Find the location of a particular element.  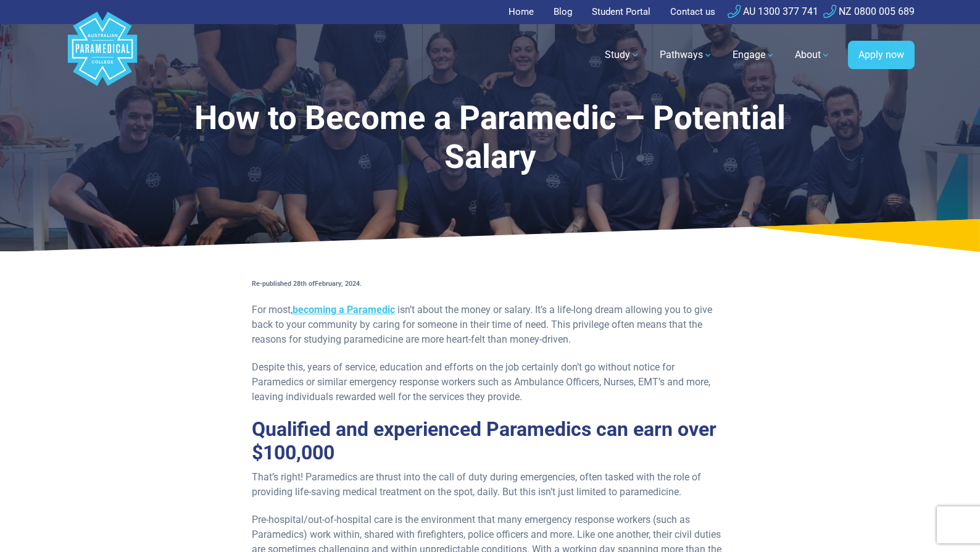

b: February is located at coordinates (327, 283).